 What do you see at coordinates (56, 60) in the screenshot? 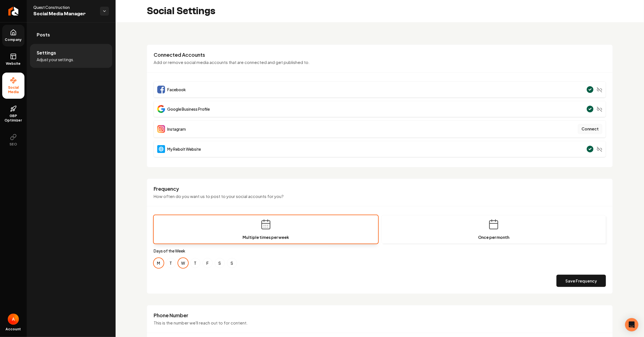
I see `span: Adjust your settings.` at bounding box center [56, 60].